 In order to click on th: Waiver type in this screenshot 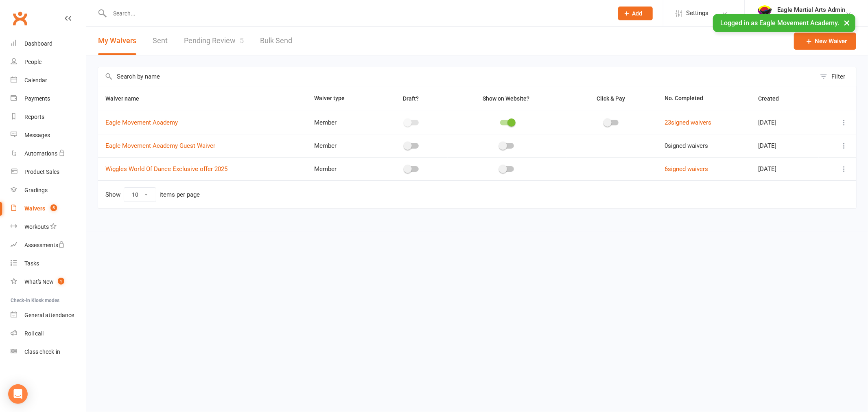, I will do `click(342, 99)`.